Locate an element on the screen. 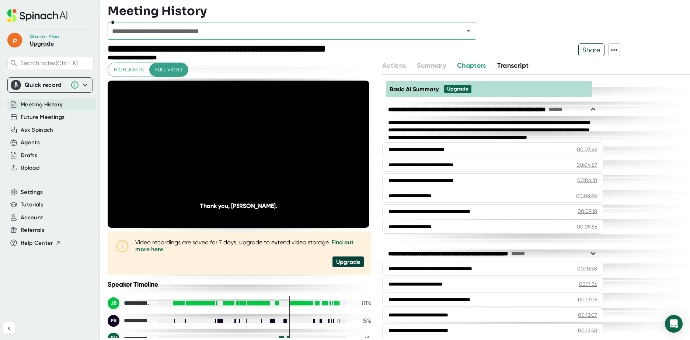 Image resolution: width=690 pixels, height=340 pixels. span: p is located at coordinates (15, 40).